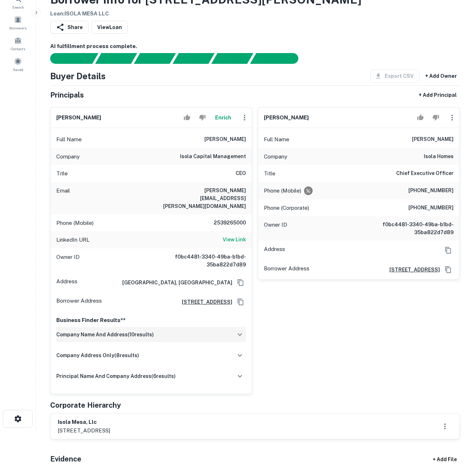 The width and height of the screenshot is (474, 464). What do you see at coordinates (308, 191) in the screenshot?
I see `div: Requests to not be contacted at this number` at bounding box center [308, 191].